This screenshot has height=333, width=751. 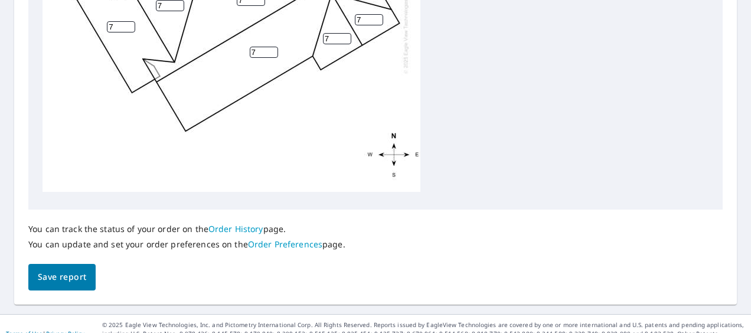 What do you see at coordinates (285, 244) in the screenshot?
I see `a: Order Preferences` at bounding box center [285, 244].